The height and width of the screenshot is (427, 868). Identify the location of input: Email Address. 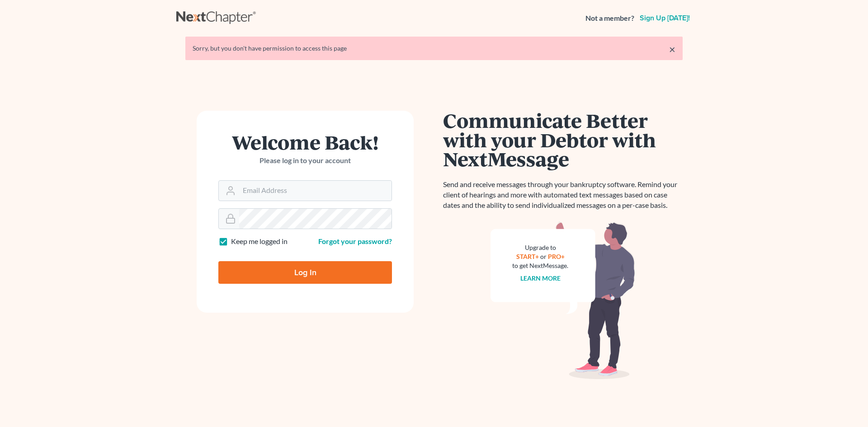
(315, 191).